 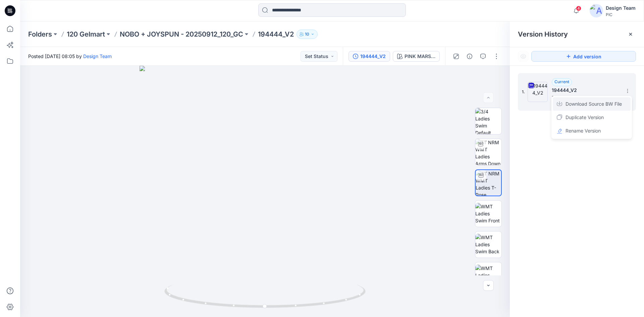 What do you see at coordinates (86, 34) in the screenshot?
I see `p: 120 Gelmart` at bounding box center [86, 34].